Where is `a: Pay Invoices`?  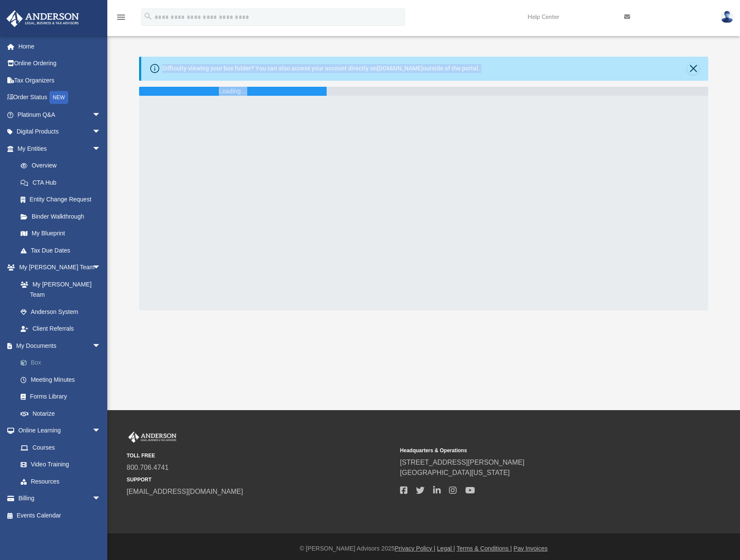
a: Pay Invoices is located at coordinates (530, 548).